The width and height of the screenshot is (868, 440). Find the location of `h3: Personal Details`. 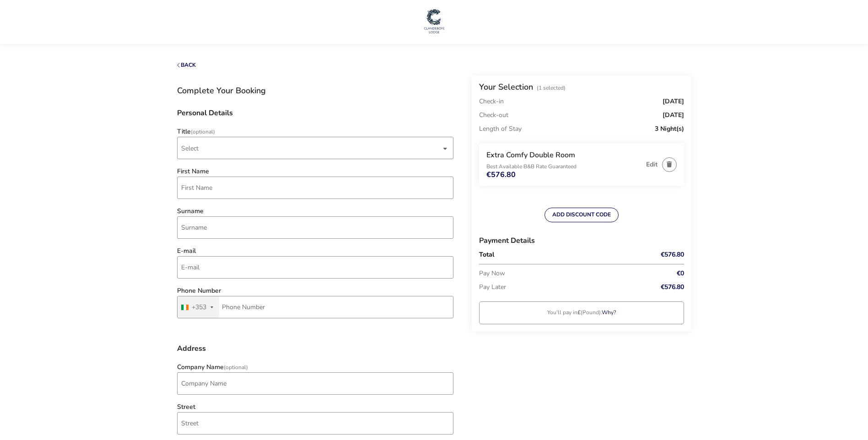

h3: Personal Details is located at coordinates (315, 117).